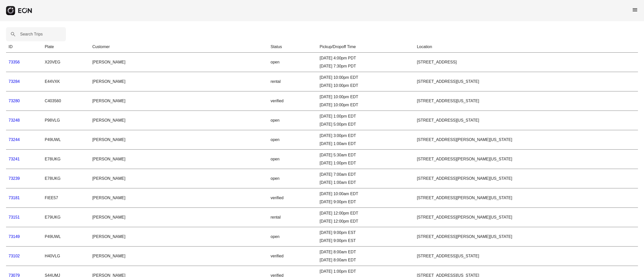  Describe the element at coordinates (24, 47) in the screenshot. I see `th: ID` at that location.